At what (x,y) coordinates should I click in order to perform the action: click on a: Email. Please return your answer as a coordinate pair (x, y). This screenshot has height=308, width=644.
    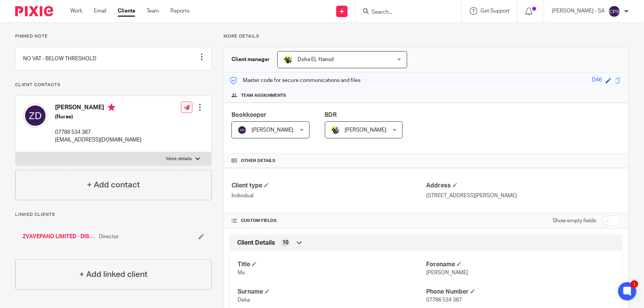
    Looking at the image, I should click on (100, 11).